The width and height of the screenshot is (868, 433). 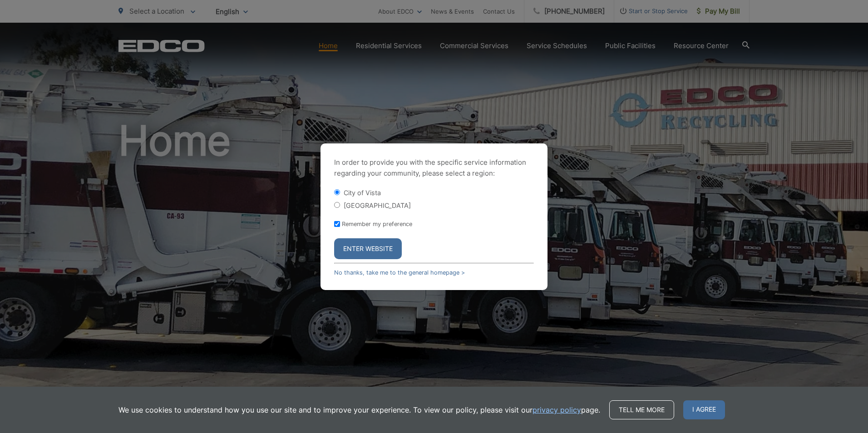 What do you see at coordinates (377, 224) in the screenshot?
I see `label: Remember my preference` at bounding box center [377, 224].